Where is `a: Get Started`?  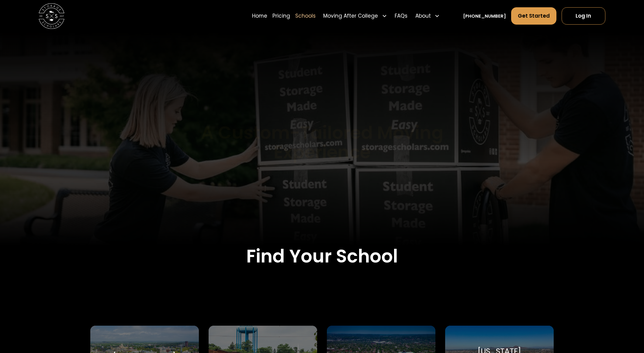 a: Get Started is located at coordinates (534, 16).